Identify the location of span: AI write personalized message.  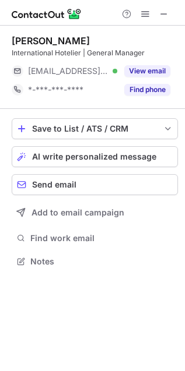
(94, 157).